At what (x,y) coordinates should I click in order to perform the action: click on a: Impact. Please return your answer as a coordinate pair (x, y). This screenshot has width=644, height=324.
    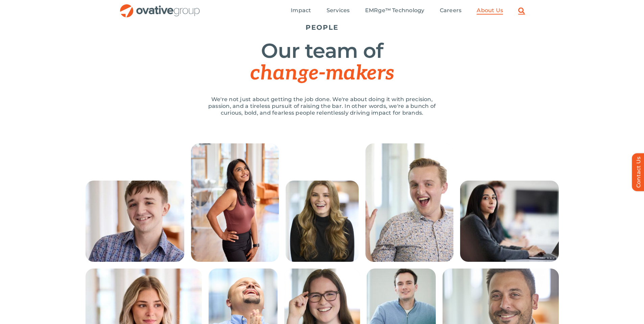
    Looking at the image, I should click on (301, 11).